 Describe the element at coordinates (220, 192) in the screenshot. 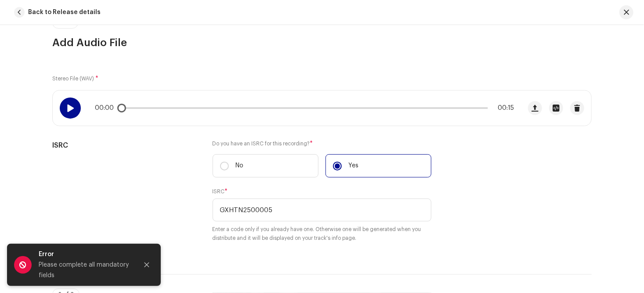

I see `label: ISRC` at that location.